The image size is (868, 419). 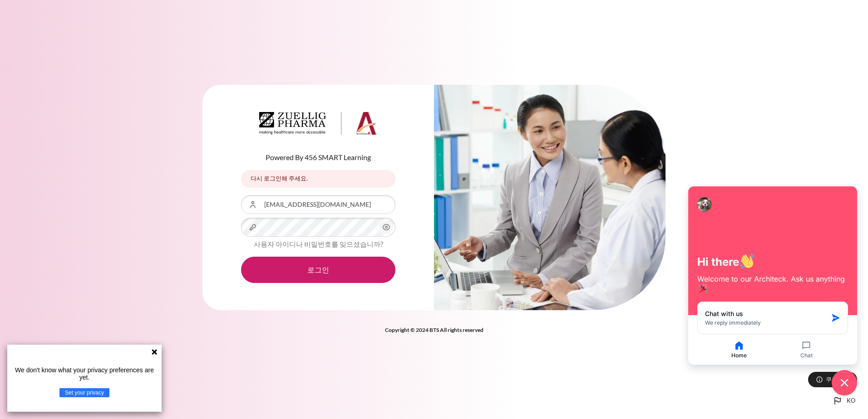 I want to click on input: 사용자 아이디, so click(x=318, y=205).